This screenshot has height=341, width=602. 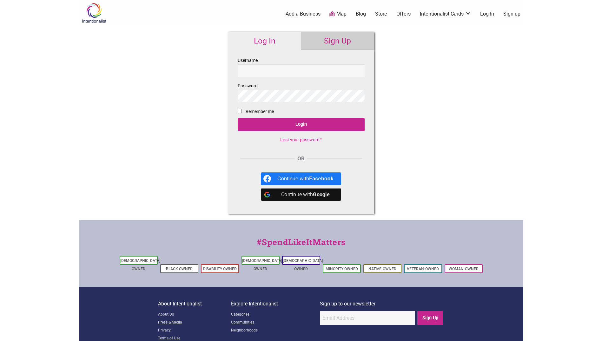 What do you see at coordinates (303, 14) in the screenshot?
I see `a: Add a Business` at bounding box center [303, 14].